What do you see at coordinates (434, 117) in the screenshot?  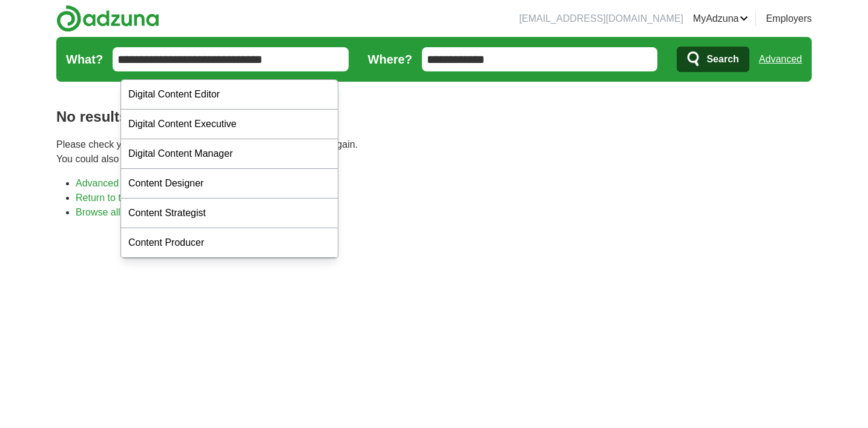 I see `h1: No results found` at bounding box center [434, 117].